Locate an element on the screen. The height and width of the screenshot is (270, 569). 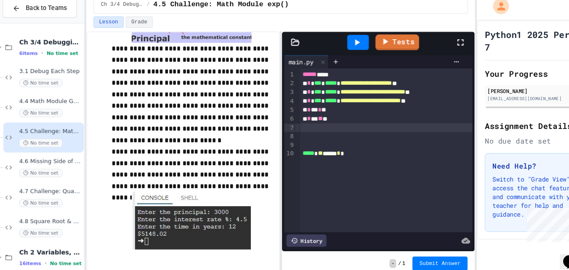
span: Back to Teams is located at coordinates (48, 15).